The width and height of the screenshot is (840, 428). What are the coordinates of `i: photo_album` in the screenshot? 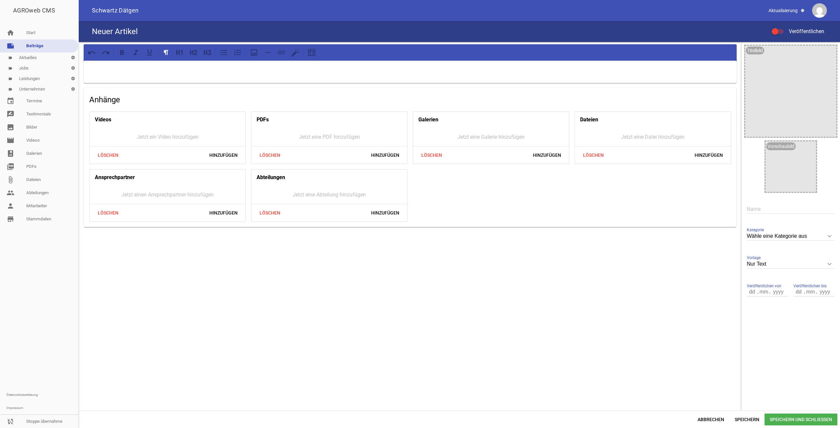 It's located at (11, 154).